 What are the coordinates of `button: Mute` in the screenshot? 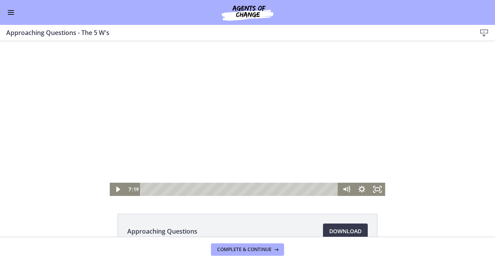 It's located at (346, 148).